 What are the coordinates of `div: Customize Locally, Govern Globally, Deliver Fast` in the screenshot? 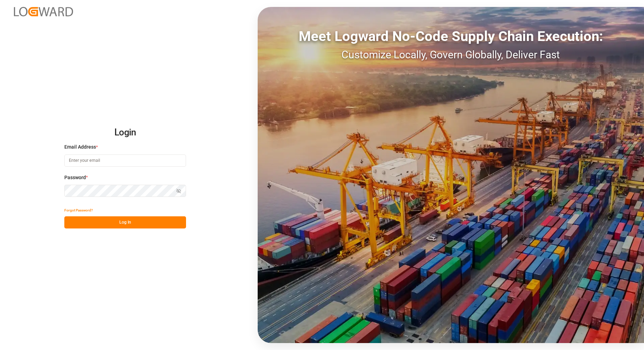 It's located at (451, 54).